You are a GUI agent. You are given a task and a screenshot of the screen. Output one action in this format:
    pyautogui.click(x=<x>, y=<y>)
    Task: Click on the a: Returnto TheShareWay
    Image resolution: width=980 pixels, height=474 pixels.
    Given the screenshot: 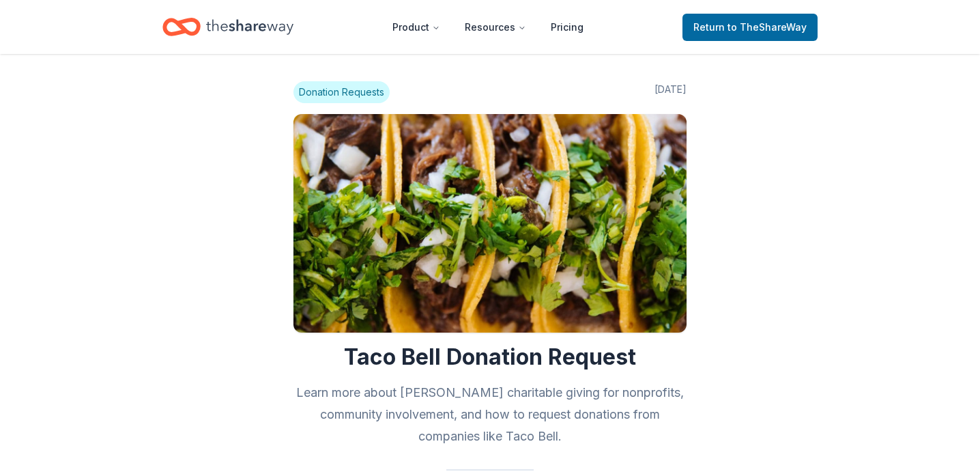 What is the action you would take?
    pyautogui.click(x=750, y=27)
    